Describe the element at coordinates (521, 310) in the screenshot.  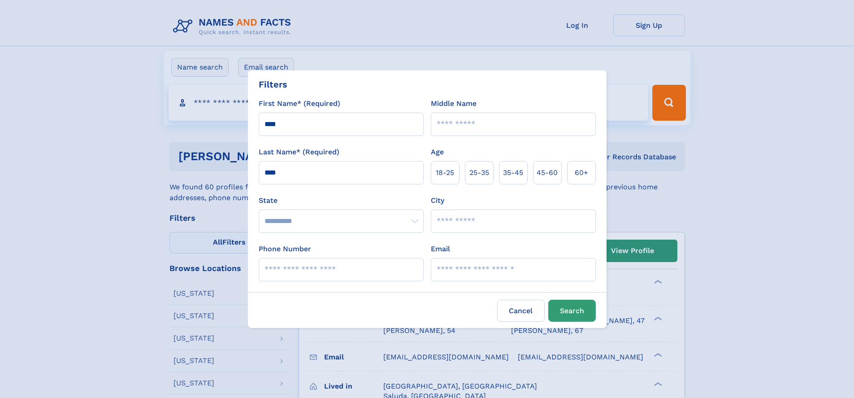
I see `label: Cancel` at that location.